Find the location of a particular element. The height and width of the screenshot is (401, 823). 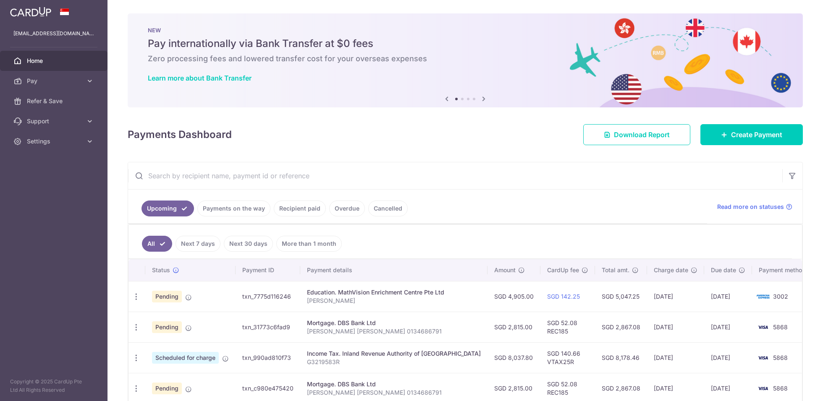

a: Cancelled is located at coordinates (388, 209).